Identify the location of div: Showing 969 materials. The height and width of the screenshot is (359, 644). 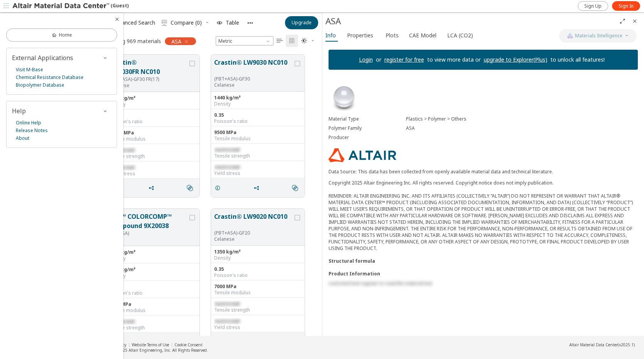
(132, 41).